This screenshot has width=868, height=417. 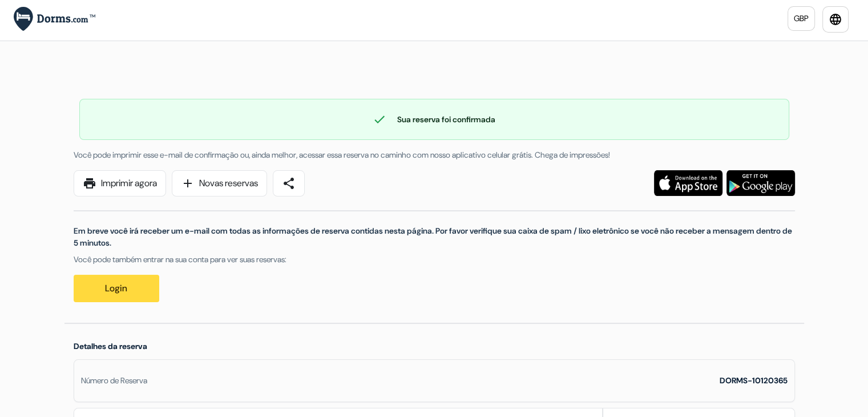 What do you see at coordinates (188, 183) in the screenshot?
I see `span: add` at bounding box center [188, 183].